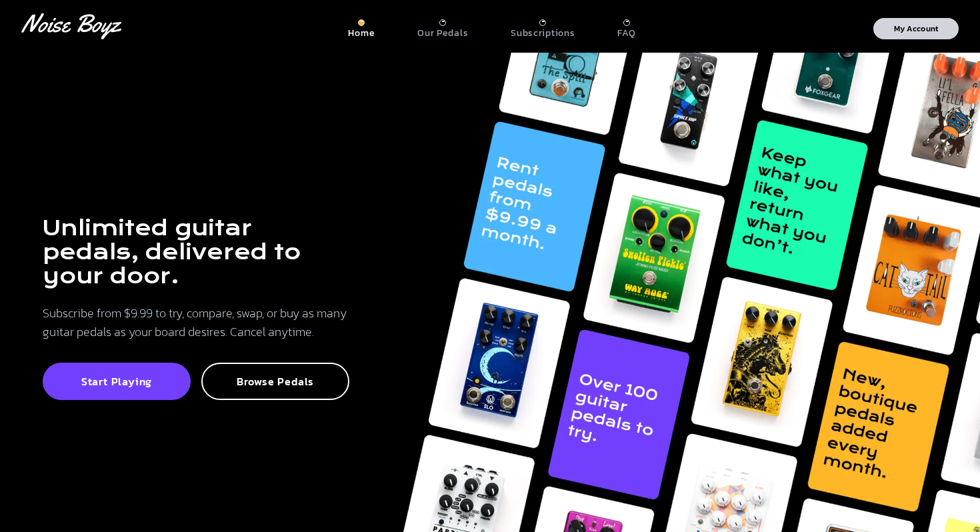 Image resolution: width=980 pixels, height=532 pixels. I want to click on button: My Account, so click(916, 28).